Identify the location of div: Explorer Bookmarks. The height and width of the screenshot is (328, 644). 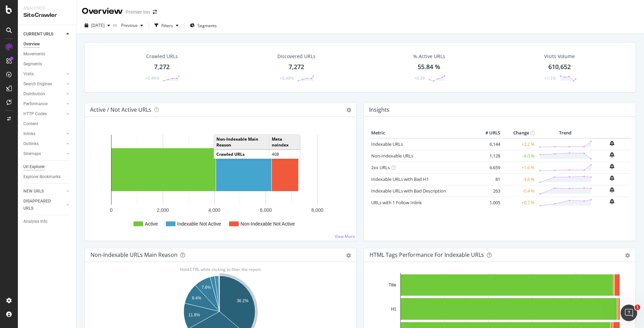
(42, 177).